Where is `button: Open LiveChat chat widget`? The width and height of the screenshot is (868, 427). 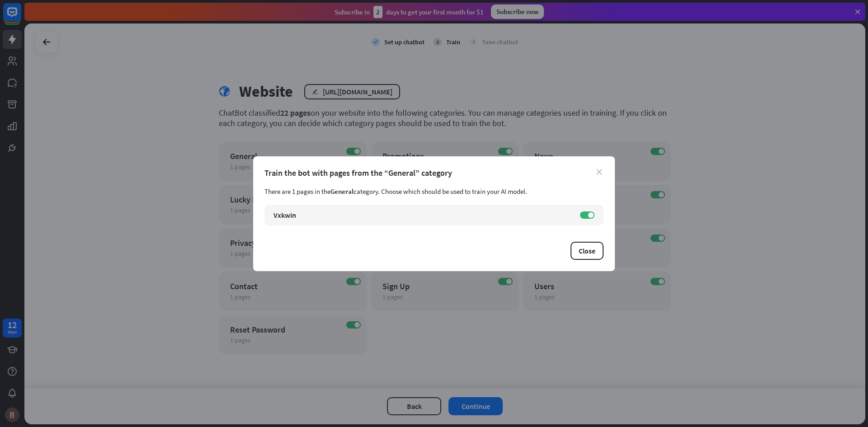 button: Open LiveChat chat widget is located at coordinates (21, 17).